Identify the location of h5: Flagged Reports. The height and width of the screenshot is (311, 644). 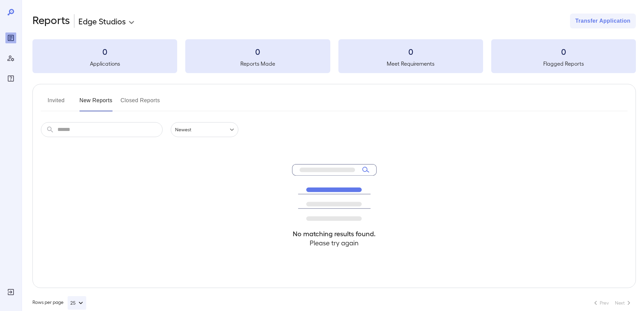
(563, 64).